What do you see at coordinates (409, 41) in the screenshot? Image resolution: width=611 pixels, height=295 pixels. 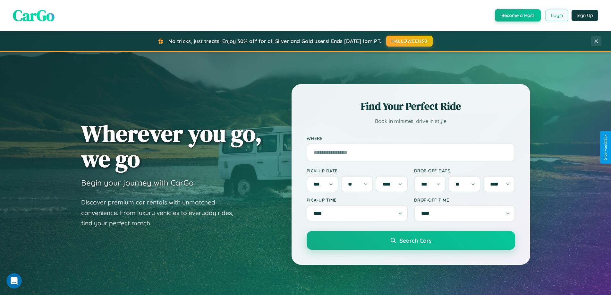 I see `button: HALLOWEEN30` at bounding box center [409, 41].